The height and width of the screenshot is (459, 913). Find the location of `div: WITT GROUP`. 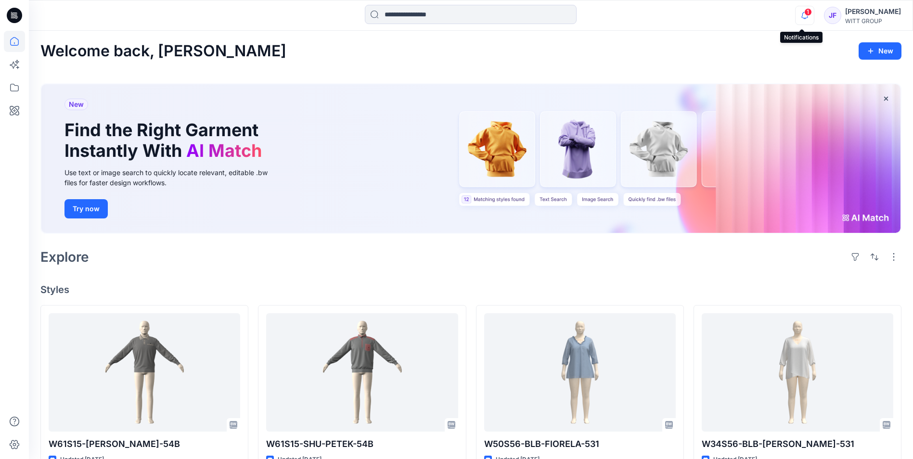

div: WITT GROUP is located at coordinates (873, 21).